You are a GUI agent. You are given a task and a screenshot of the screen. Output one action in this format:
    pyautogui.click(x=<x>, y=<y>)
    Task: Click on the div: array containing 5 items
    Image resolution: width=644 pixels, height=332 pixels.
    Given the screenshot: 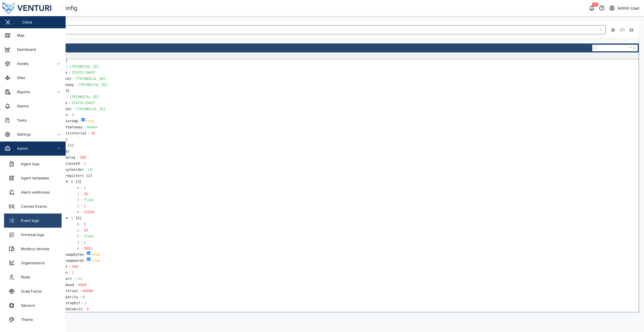 What is the action you would take?
    pyautogui.click(x=79, y=218)
    